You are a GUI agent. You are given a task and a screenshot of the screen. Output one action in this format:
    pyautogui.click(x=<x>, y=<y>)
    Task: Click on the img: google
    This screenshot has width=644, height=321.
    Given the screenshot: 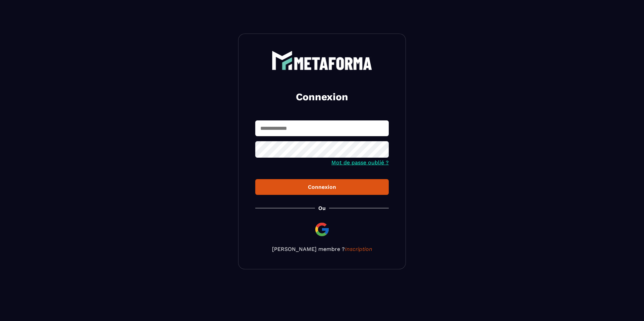 What is the action you would take?
    pyautogui.click(x=322, y=230)
    